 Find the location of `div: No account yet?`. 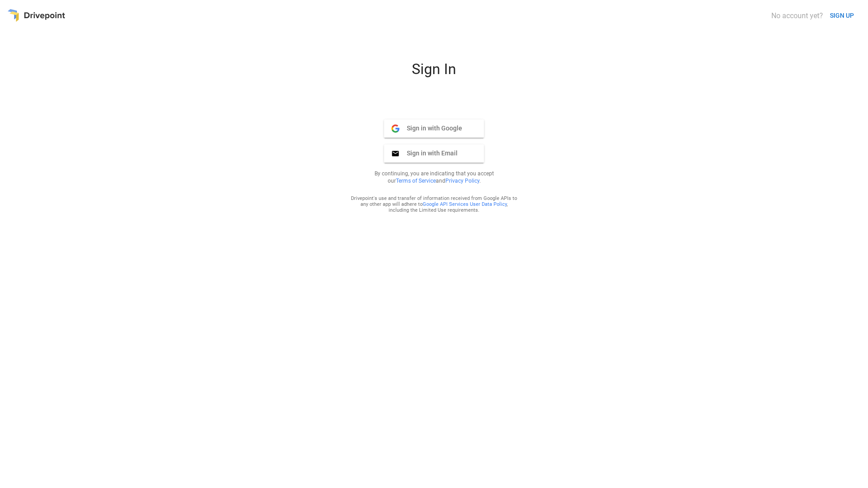

div: No account yet? is located at coordinates (797, 15).